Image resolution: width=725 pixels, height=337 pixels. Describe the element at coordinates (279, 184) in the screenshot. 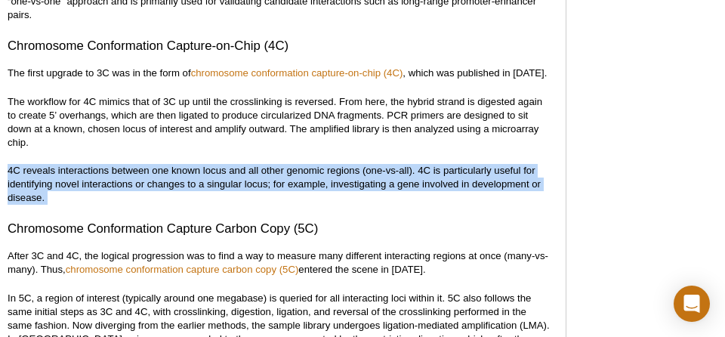

I see `p: 4C reveals interactions between one known locus and all other genomic regions (one-vs-all). 4C is...` at that location.